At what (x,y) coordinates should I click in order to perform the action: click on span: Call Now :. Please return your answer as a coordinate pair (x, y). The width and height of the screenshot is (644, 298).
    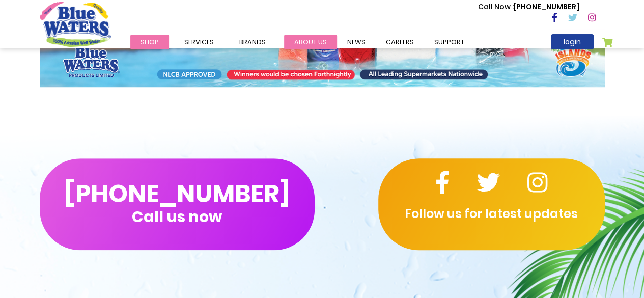
    Looking at the image, I should click on (496, 6).